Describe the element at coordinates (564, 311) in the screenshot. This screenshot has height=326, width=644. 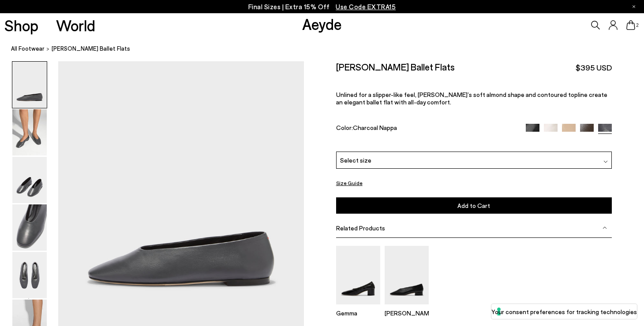
I see `button: Your consent preferences for tracking technologies` at that location.